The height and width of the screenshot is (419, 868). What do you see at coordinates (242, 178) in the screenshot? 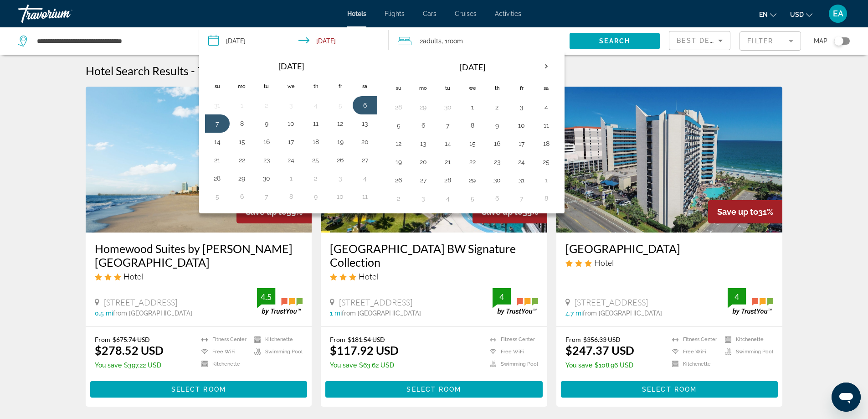
I see `button: Day 29` at bounding box center [242, 178].